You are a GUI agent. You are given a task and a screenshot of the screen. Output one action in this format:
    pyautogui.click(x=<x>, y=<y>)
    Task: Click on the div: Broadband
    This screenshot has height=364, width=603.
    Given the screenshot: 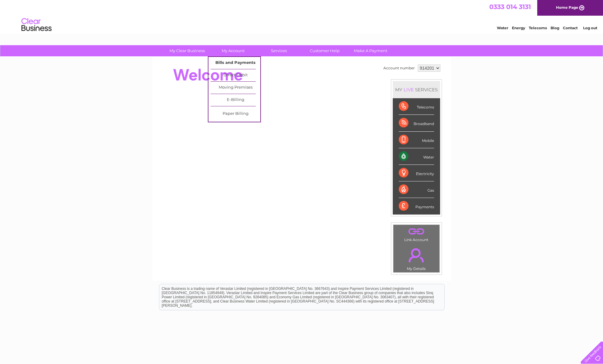 What is the action you would take?
    pyautogui.click(x=416, y=123)
    